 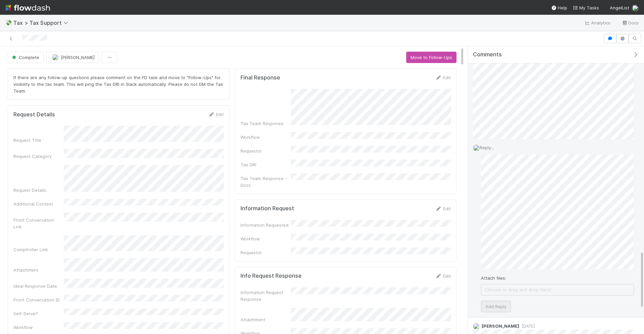 I want to click on button: Add Reply, so click(x=496, y=306).